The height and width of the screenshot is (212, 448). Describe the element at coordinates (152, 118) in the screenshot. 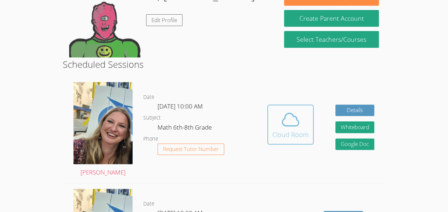

I see `dt: Subject` at that location.